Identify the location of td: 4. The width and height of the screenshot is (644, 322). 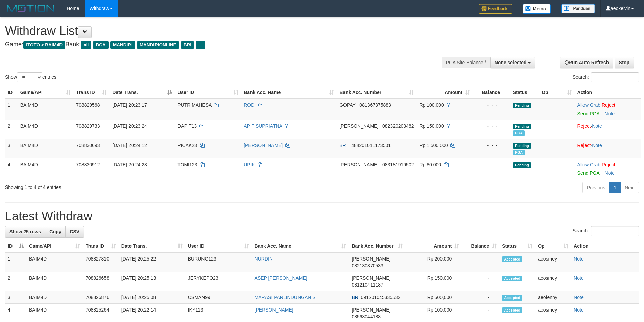
(11, 169).